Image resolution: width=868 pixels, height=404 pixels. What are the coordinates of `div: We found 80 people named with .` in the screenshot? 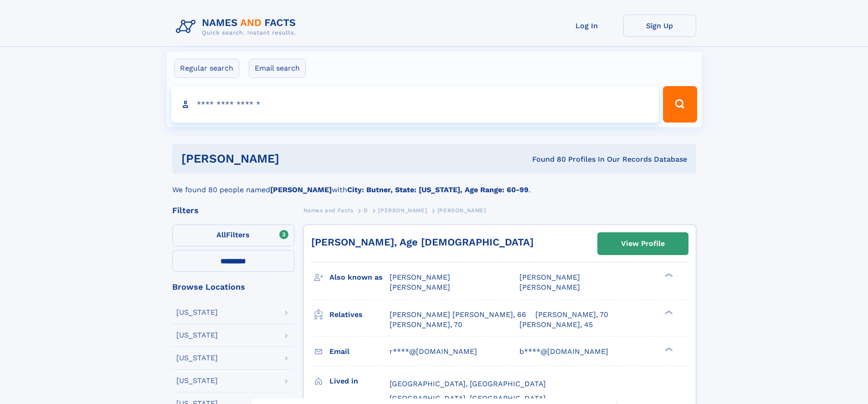 It's located at (434, 185).